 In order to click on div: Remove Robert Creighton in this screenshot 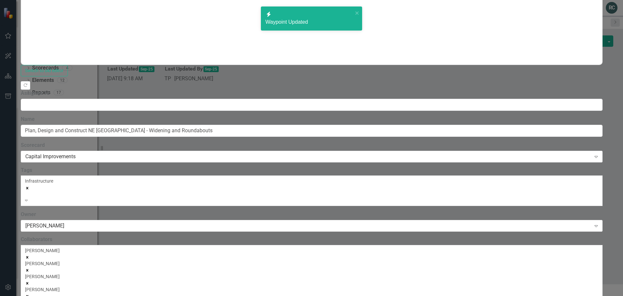, I will do `click(312, 257)`.